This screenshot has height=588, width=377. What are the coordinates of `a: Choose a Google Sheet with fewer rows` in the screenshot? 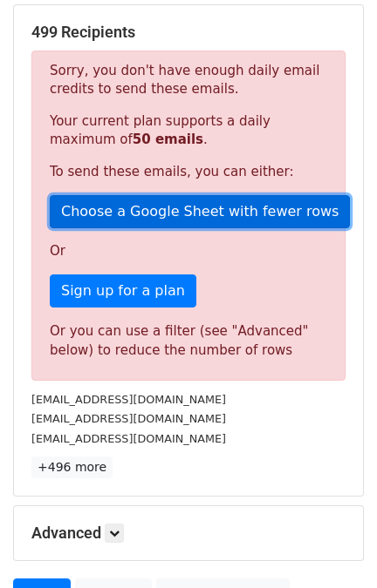 It's located at (200, 211).